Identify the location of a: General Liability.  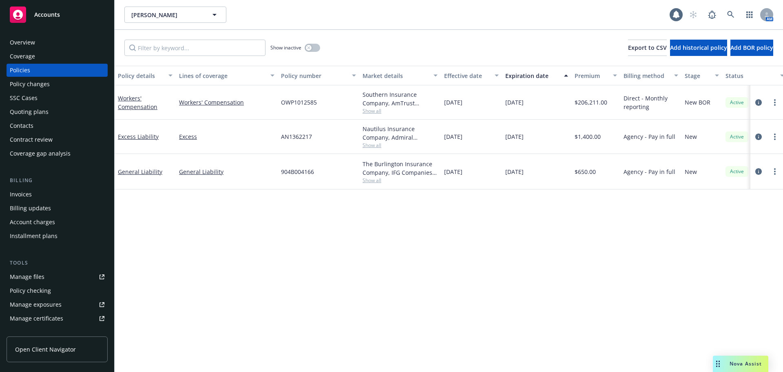
(227, 171).